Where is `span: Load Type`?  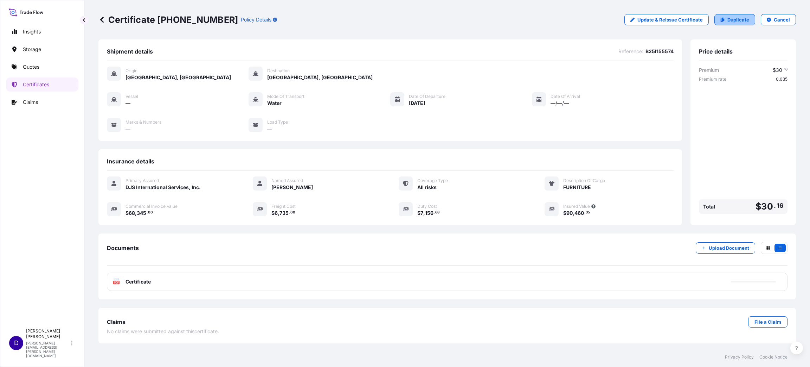 span: Load Type is located at coordinates (278, 122).